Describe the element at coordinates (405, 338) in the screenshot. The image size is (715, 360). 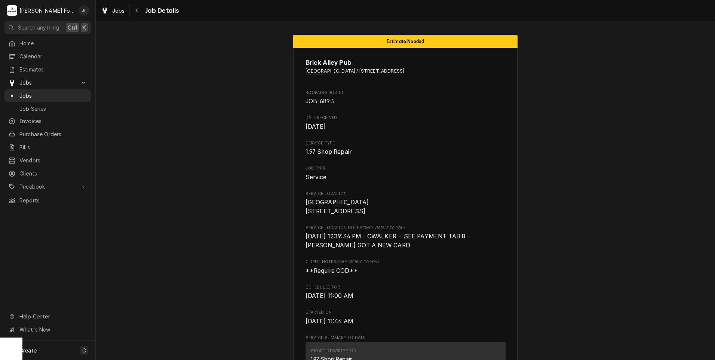
I see `span: Service Summary To Date` at that location.